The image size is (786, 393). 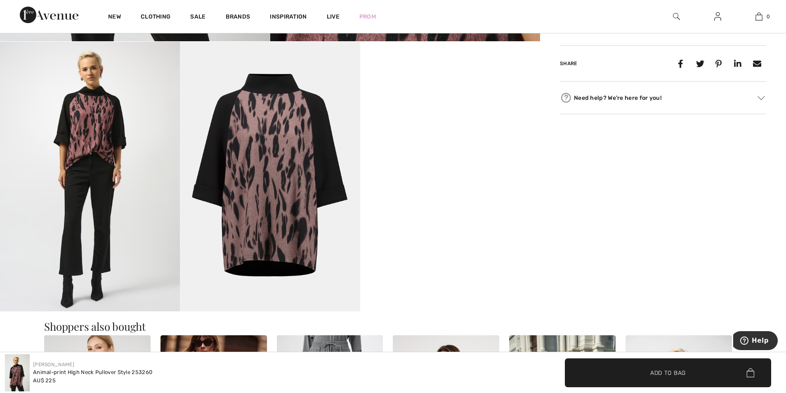 What do you see at coordinates (114, 17) in the screenshot?
I see `a: New` at bounding box center [114, 17].